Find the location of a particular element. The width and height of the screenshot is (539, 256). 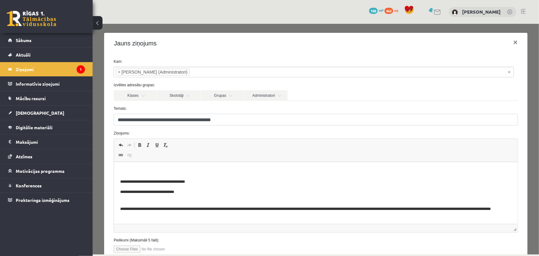

a: Aktuāli is located at coordinates (46, 55).